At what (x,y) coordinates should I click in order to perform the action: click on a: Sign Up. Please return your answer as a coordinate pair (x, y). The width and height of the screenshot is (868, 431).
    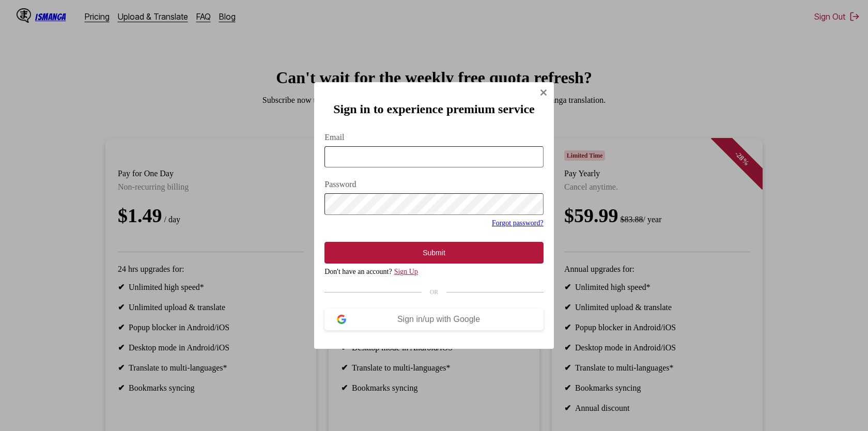
    Looking at the image, I should click on (406, 271).